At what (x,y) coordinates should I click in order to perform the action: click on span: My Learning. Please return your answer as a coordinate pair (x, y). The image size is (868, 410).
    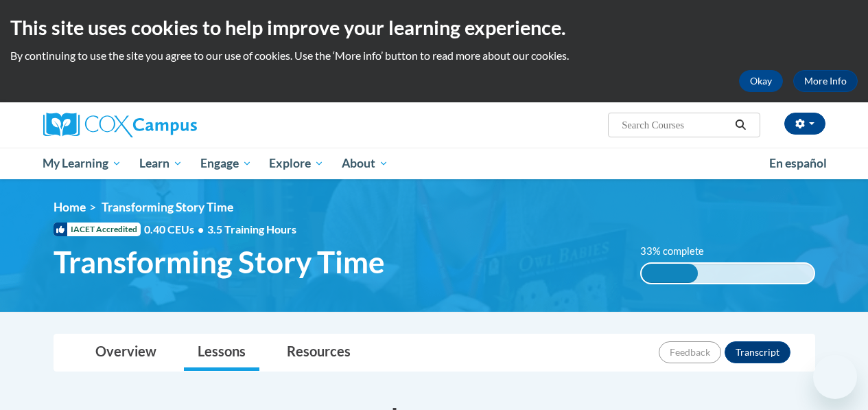
    Looking at the image, I should click on (82, 163).